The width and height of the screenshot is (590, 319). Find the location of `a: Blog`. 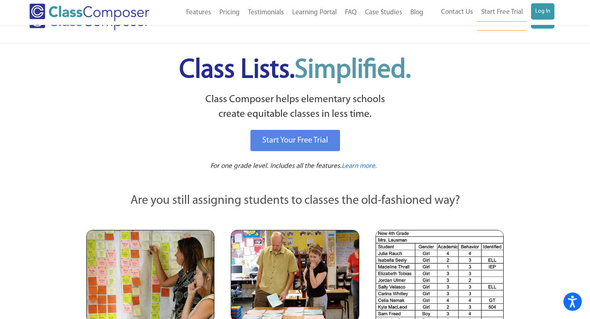

a: Blog is located at coordinates (417, 13).